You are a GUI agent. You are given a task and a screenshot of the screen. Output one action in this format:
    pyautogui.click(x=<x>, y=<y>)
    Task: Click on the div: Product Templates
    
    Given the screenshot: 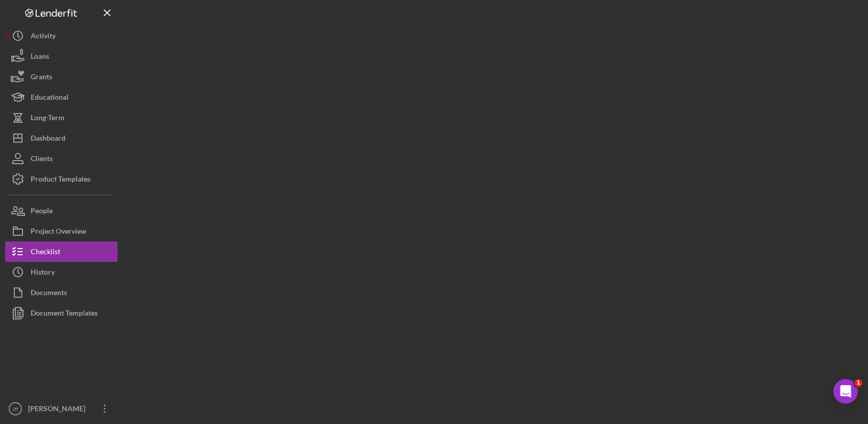 What is the action you would take?
    pyautogui.click(x=60, y=180)
    